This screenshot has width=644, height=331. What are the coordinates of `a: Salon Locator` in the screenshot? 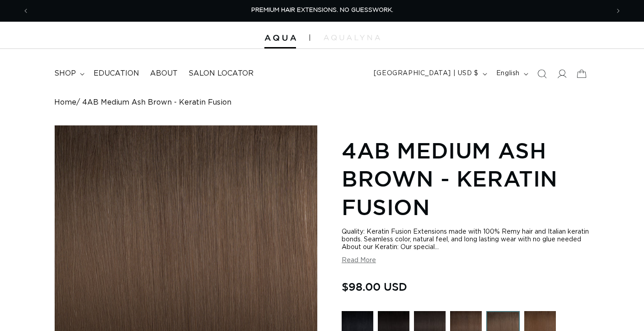 It's located at (221, 73).